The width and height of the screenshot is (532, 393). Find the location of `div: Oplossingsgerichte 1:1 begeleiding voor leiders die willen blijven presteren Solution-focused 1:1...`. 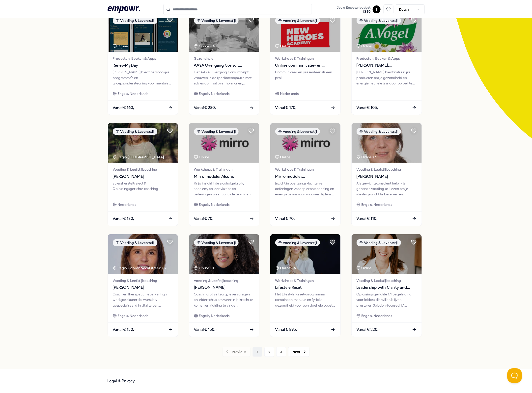

div: Oplossingsgerichte 1:1 begeleiding voor leiders die willen blijven presteren Solution-focused 1:1... is located at coordinates (387, 300).